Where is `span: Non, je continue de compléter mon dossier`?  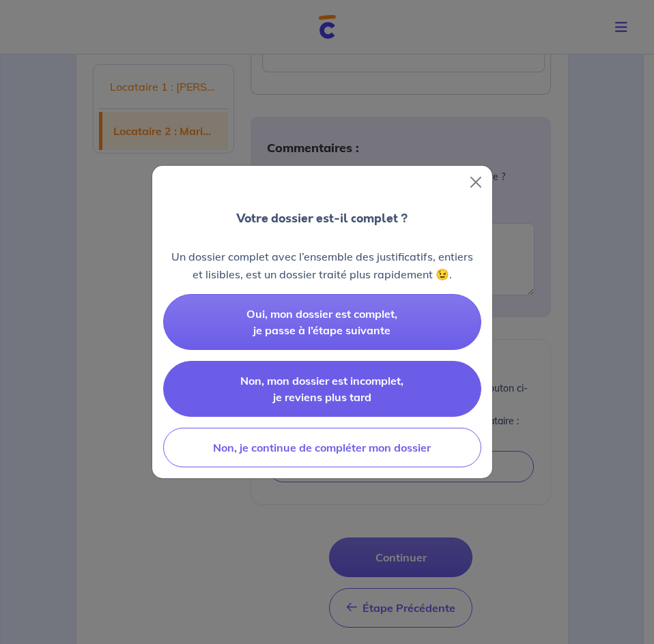
span: Non, je continue de compléter mon dossier is located at coordinates (321, 447).